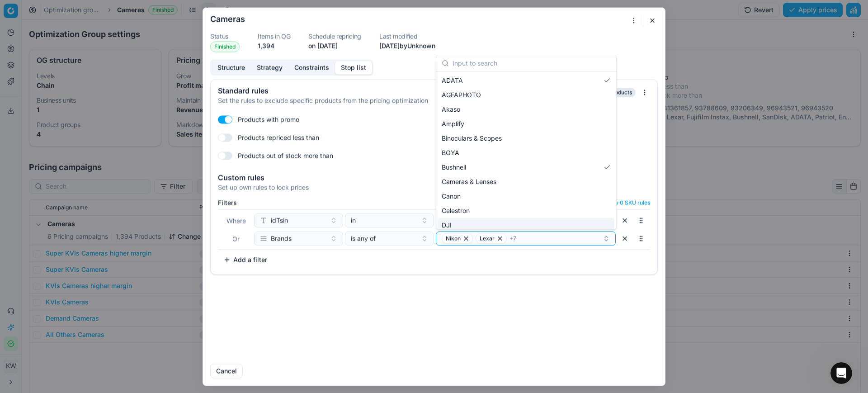 This screenshot has width=868, height=393. I want to click on span: Cameras & Lenses, so click(469, 182).